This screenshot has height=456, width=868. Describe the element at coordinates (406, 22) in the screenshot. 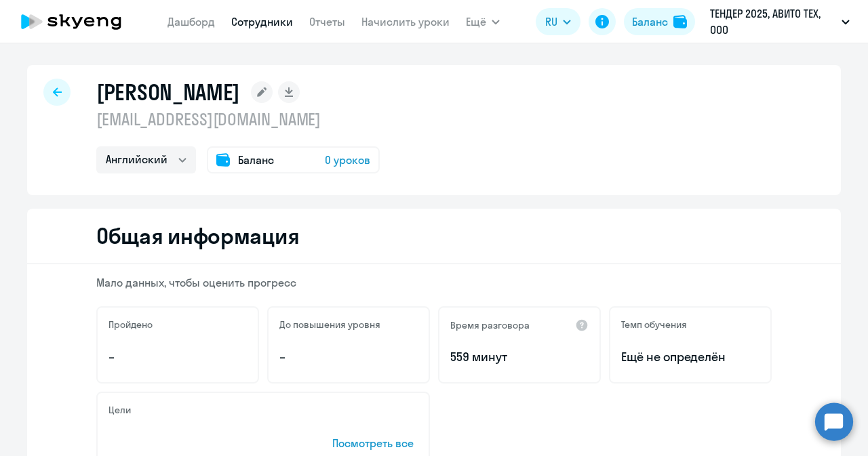

I see `a: Начислить уроки` at that location.